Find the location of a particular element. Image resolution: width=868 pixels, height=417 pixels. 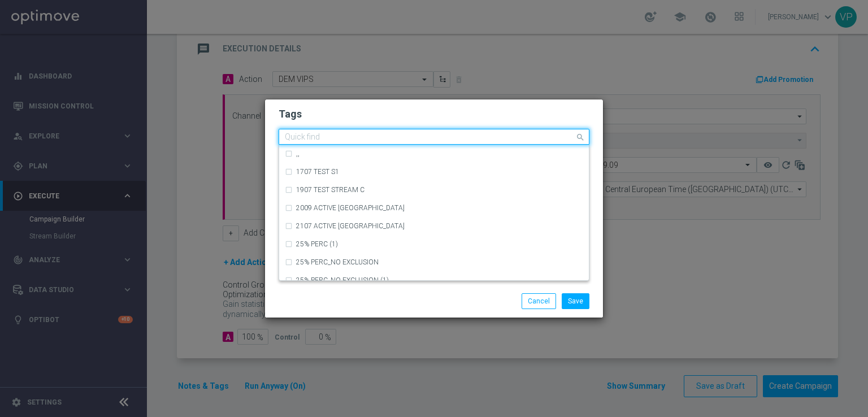

button: Cancel is located at coordinates (539, 302).